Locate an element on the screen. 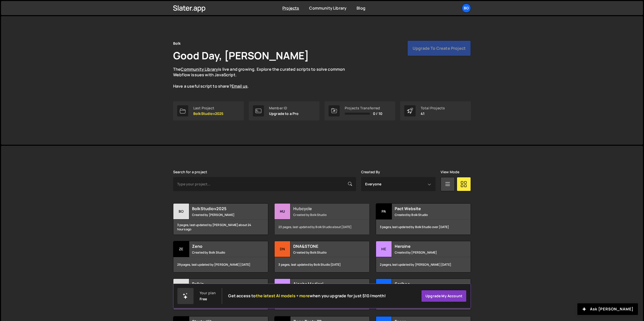  label: View Mode is located at coordinates (450, 172).